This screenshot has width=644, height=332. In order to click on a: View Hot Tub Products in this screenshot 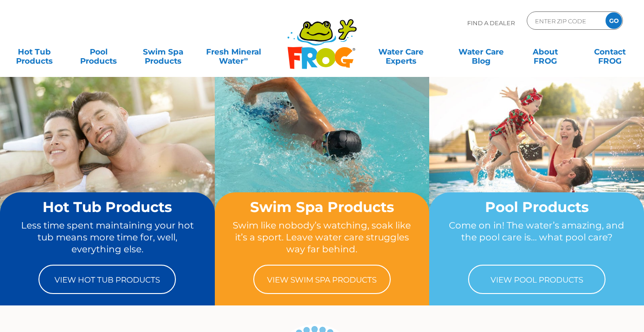, I will do `click(107, 279)`.